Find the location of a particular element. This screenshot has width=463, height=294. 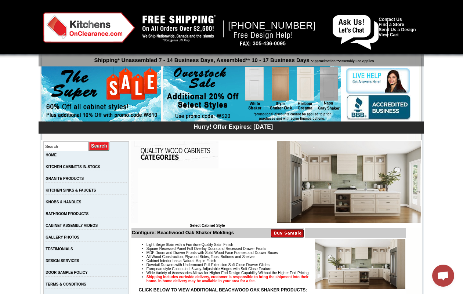

li: Dovetail Drawers with Undermount Full Extension Soft Close Drawer Glides is located at coordinates (276, 265).